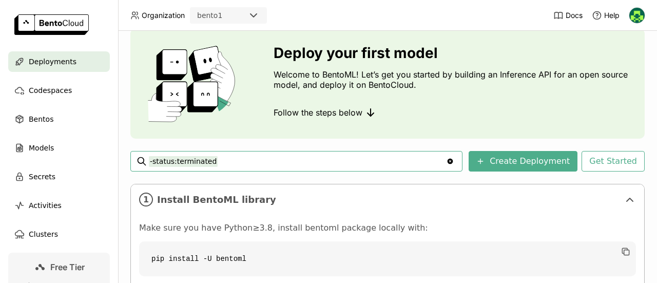  What do you see at coordinates (59, 148) in the screenshot?
I see `a: Models` at bounding box center [59, 148].